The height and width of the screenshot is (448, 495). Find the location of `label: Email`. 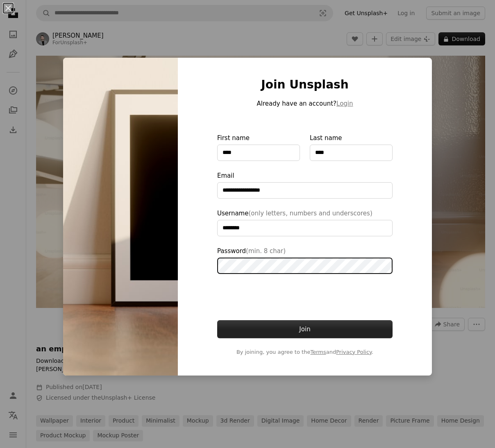

label: Email is located at coordinates (305, 184).